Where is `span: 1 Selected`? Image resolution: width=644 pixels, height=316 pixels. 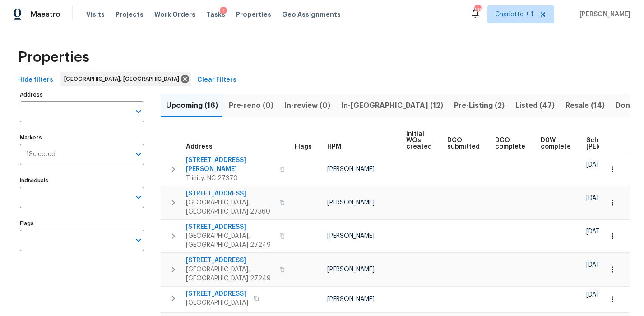 span: 1 Selected is located at coordinates (40, 154).